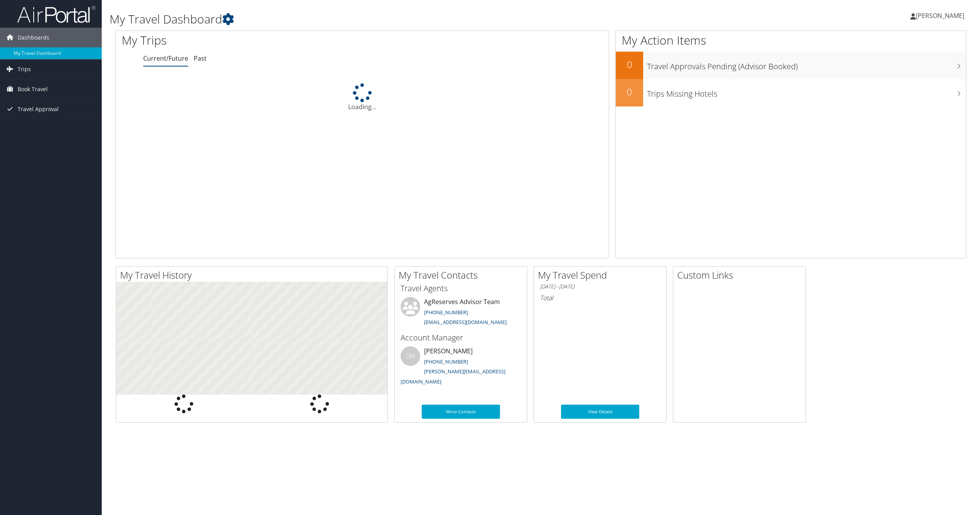  I want to click on li: AgReserves Advisor Team, so click(461, 313).